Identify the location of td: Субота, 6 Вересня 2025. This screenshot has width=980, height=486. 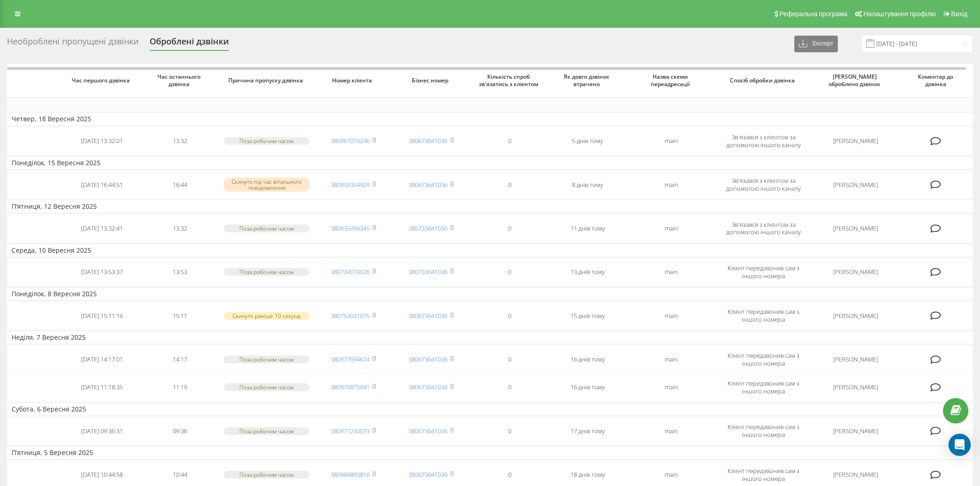
(490, 409).